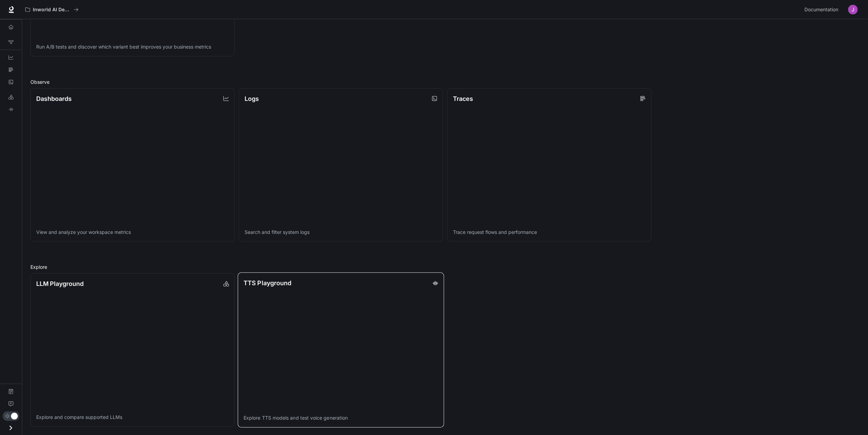 The image size is (868, 435). What do you see at coordinates (341, 232) in the screenshot?
I see `p: Search and filter system logs` at bounding box center [341, 232].